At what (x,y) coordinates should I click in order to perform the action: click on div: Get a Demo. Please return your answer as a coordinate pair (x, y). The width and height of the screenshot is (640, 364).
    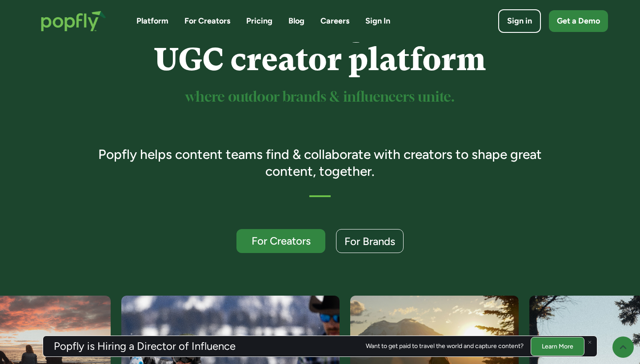
    Looking at the image, I should click on (577, 21).